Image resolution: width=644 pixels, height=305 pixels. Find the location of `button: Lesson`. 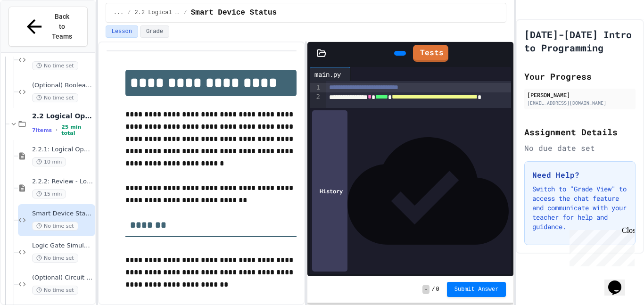

button: Lesson is located at coordinates (122, 32).